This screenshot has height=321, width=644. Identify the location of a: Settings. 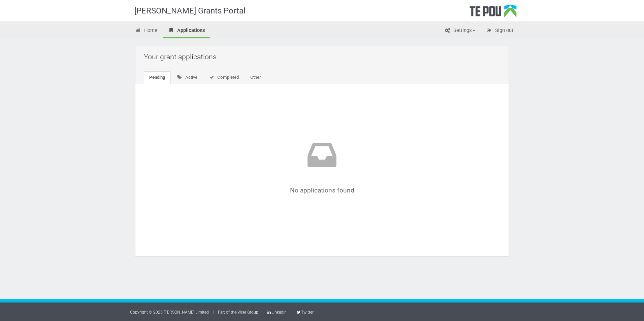
(460, 31).